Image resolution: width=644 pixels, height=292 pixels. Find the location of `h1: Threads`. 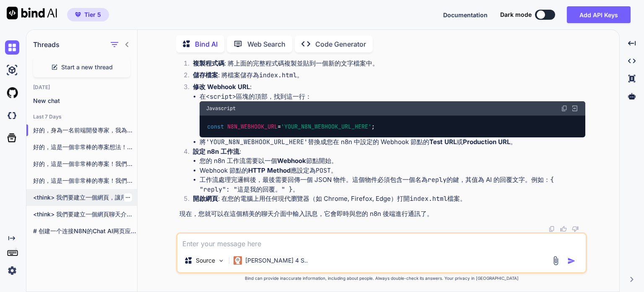

h1: Threads is located at coordinates (46, 44).